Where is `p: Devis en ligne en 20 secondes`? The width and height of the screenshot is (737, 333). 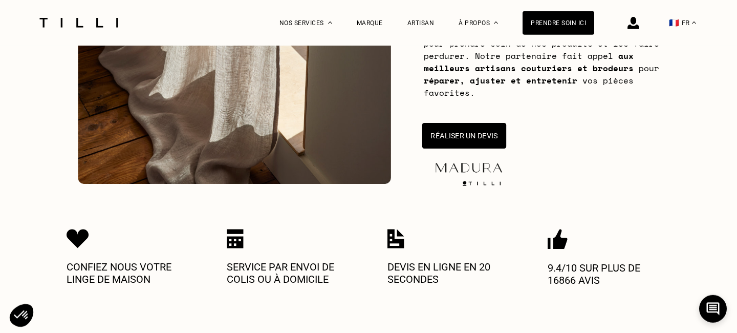
p: Devis en ligne en 20 secondes is located at coordinates (449, 273).